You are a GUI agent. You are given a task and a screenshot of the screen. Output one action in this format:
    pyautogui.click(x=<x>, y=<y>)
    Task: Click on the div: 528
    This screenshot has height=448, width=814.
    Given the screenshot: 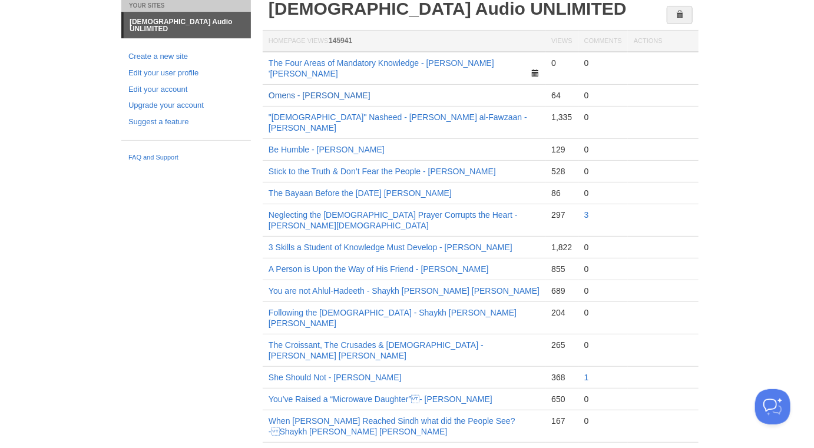 What is the action you would take?
    pyautogui.click(x=561, y=171)
    